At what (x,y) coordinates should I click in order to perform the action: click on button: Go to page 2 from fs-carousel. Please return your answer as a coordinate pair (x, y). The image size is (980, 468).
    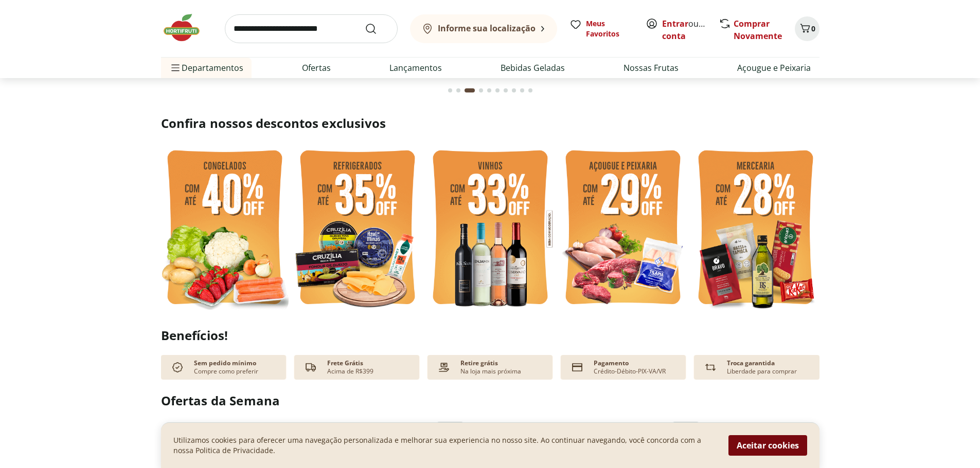
    Looking at the image, I should click on (458, 91).